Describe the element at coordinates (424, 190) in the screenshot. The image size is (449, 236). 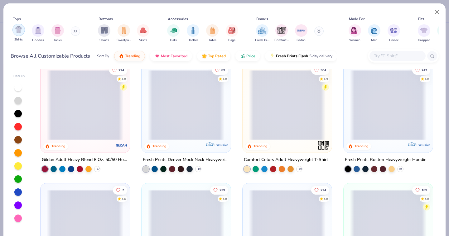
I see `span: 109` at that location.